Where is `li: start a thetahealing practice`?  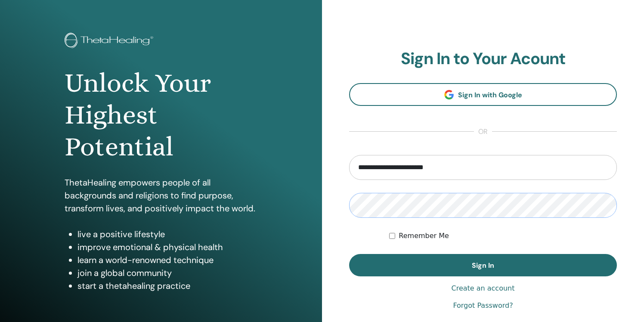
li: start a thetahealing practice is located at coordinates (168, 286).